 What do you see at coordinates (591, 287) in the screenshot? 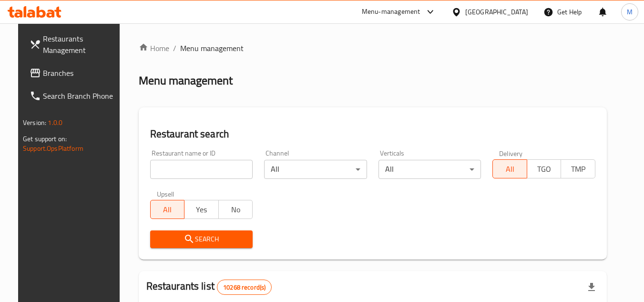
I see `div: Export file` at bounding box center [591, 287].